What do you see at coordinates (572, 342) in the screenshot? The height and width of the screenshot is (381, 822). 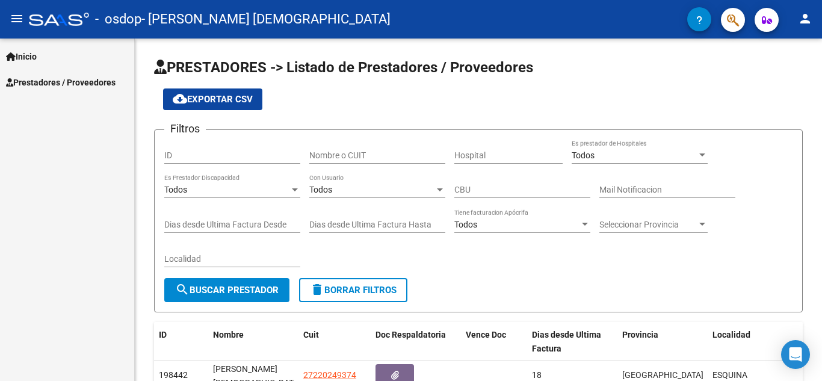 I see `datatable-header-cell: Dias desde Ultima Factura` at bounding box center [572, 342].